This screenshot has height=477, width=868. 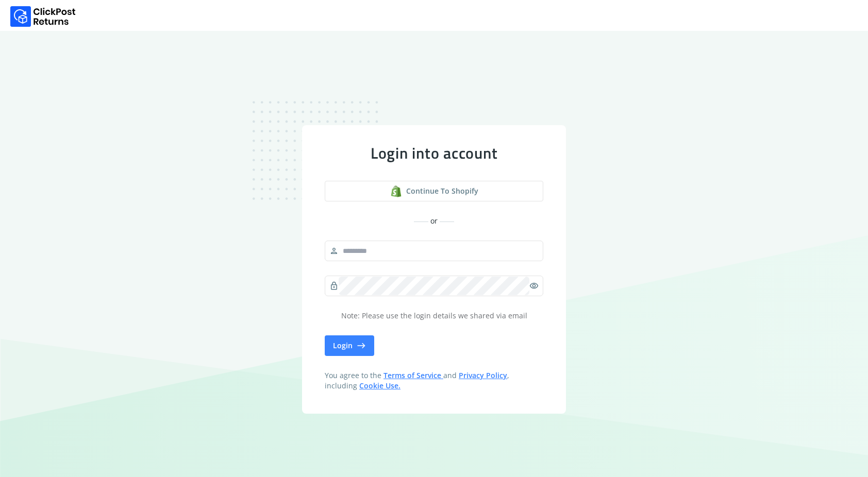 I want to click on div: Login into account, so click(x=434, y=153).